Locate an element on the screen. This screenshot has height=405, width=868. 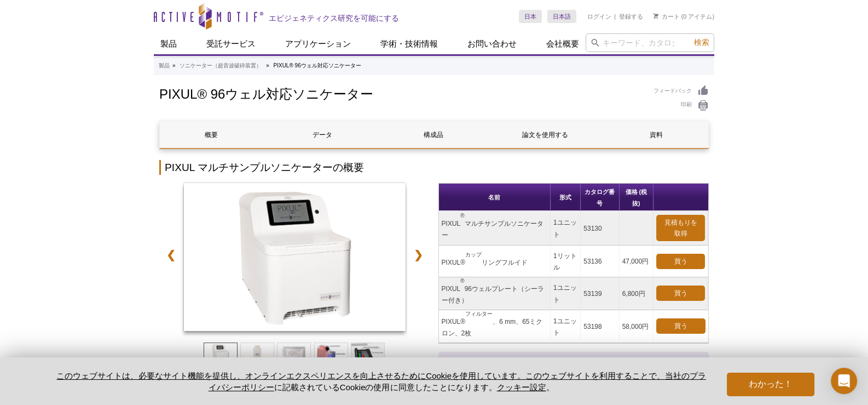
font: 6,800円 is located at coordinates (634, 293).